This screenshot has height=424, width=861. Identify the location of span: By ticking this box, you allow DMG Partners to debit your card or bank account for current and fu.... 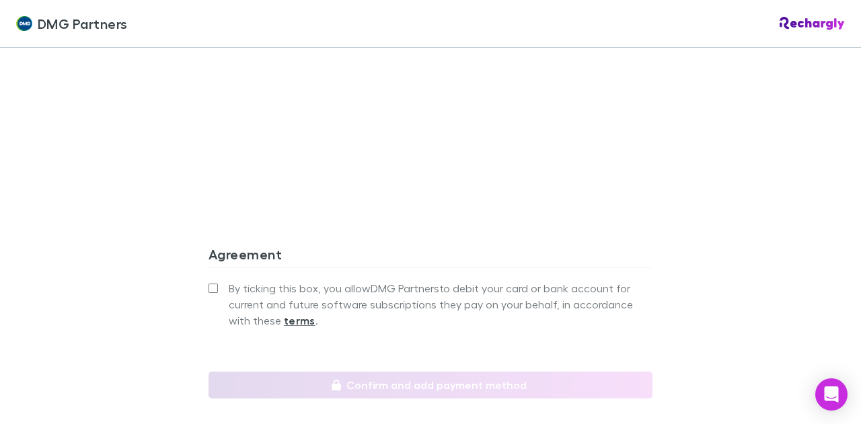
(440, 305).